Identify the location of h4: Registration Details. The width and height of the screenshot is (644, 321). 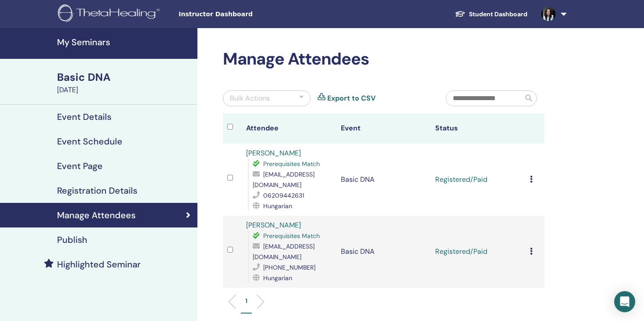
(97, 190).